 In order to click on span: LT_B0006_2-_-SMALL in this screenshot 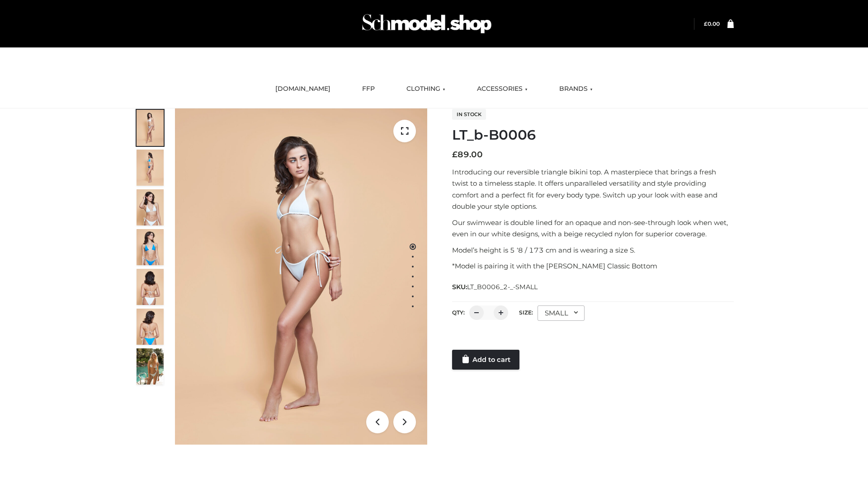, I will do `click(502, 286)`.